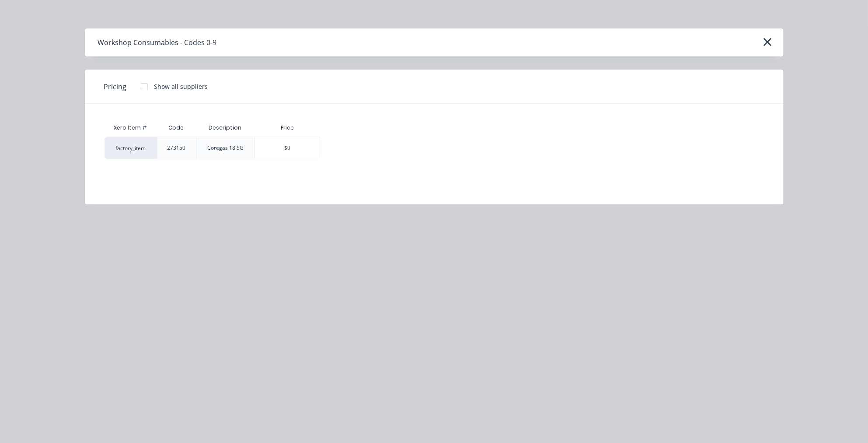 Image resolution: width=868 pixels, height=443 pixels. Describe the element at coordinates (288, 128) in the screenshot. I see `div: Price` at that location.